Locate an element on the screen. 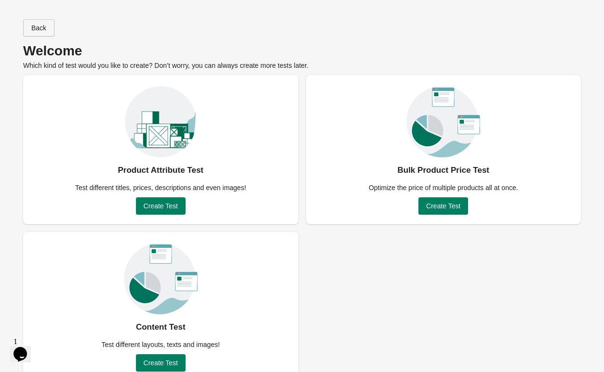 The width and height of the screenshot is (604, 372). div: Which kind of test would you like to create? Don’t worry, you can always create more tests later. is located at coordinates (302, 58).